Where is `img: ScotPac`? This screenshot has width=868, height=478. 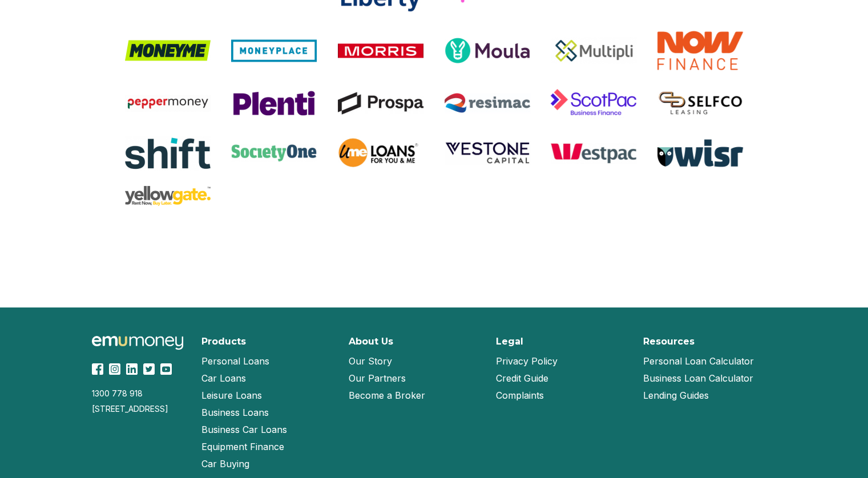
img: ScotPac is located at coordinates (593, 103).